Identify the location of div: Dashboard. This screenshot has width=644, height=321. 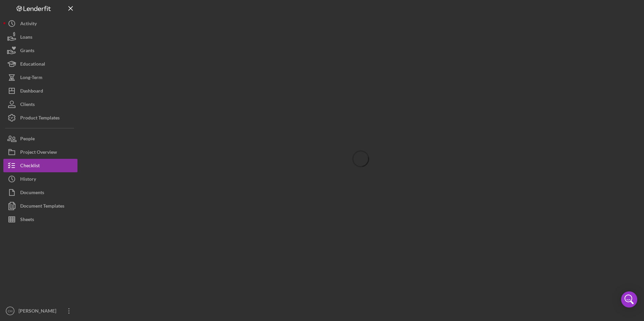
(32, 91).